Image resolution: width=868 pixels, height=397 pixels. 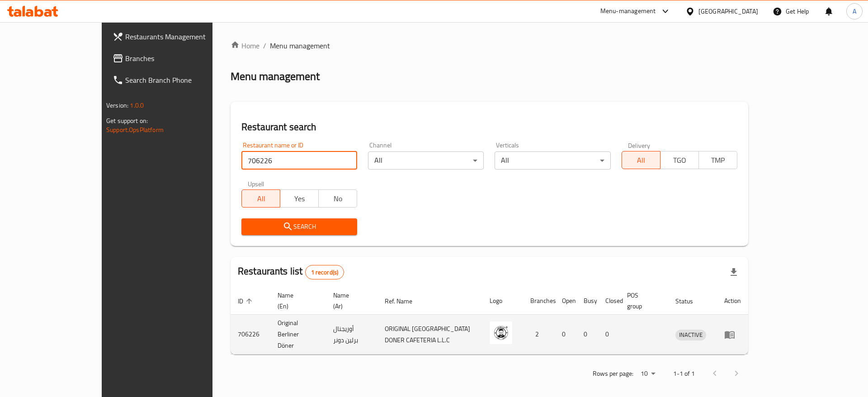 What do you see at coordinates (350, 300) in the screenshot?
I see `span: Name (Ar)` at bounding box center [350, 300].